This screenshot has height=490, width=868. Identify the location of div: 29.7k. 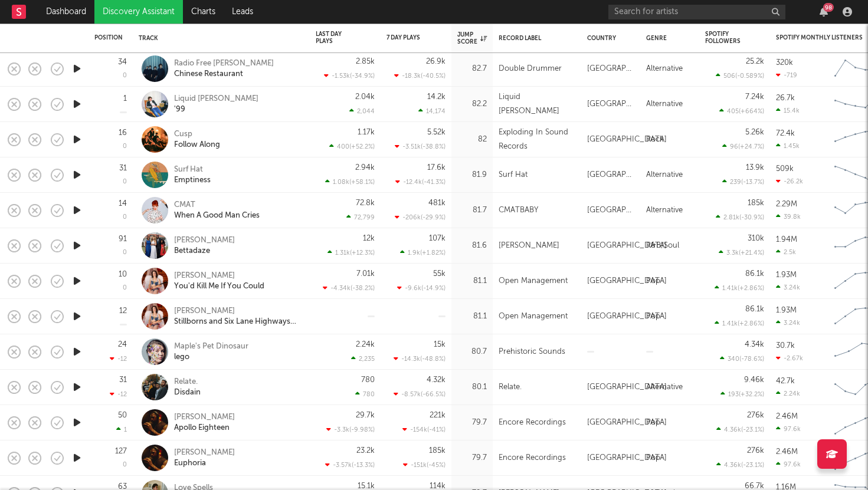
(365, 415).